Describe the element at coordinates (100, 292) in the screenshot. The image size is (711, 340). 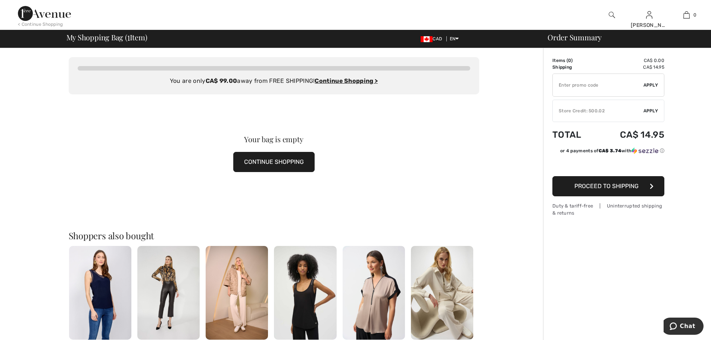
I see `img: Sleeveless Mesh Pullover Style 246031` at that location.